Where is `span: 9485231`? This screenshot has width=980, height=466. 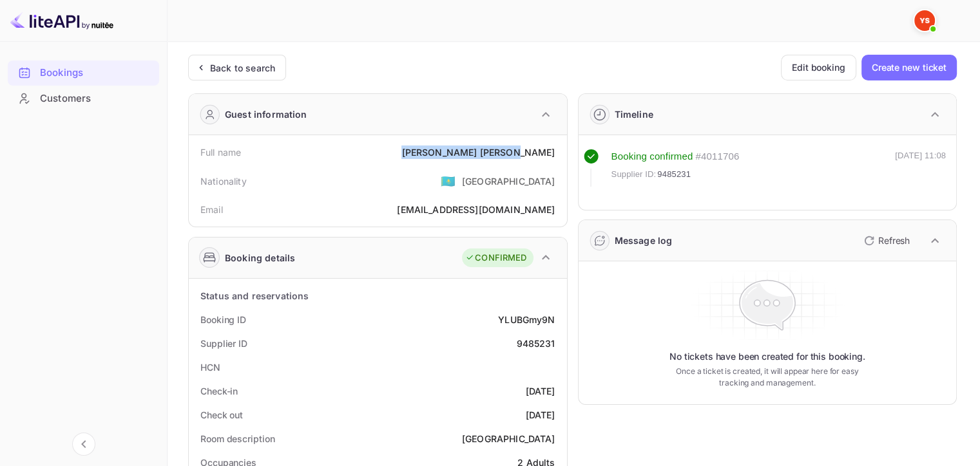
span: 9485231 is located at coordinates (673, 175).